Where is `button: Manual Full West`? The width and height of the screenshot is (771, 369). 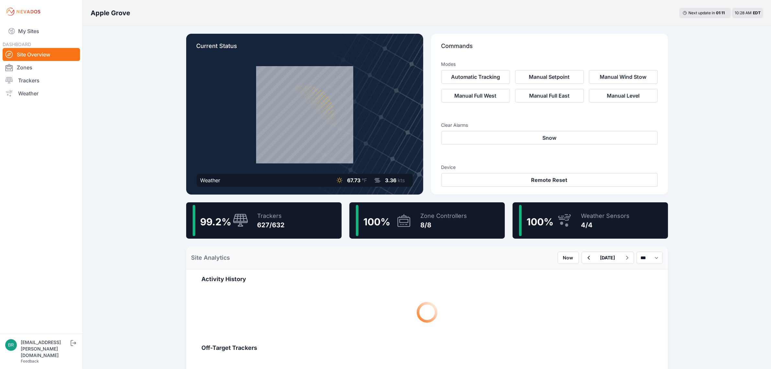 button: Manual Full West is located at coordinates (476, 96).